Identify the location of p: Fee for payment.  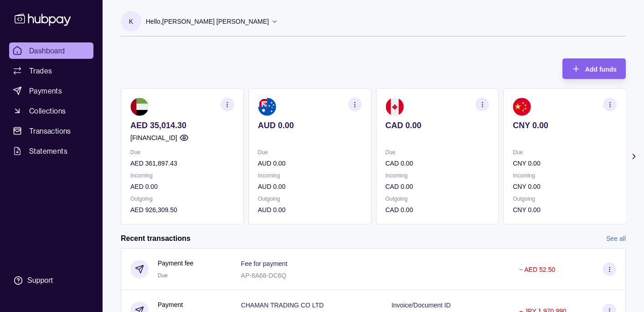
(265, 264).